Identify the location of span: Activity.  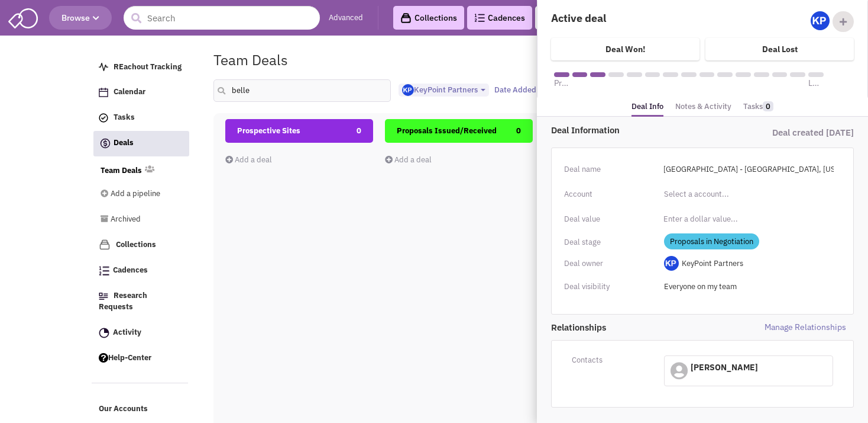
(127, 331).